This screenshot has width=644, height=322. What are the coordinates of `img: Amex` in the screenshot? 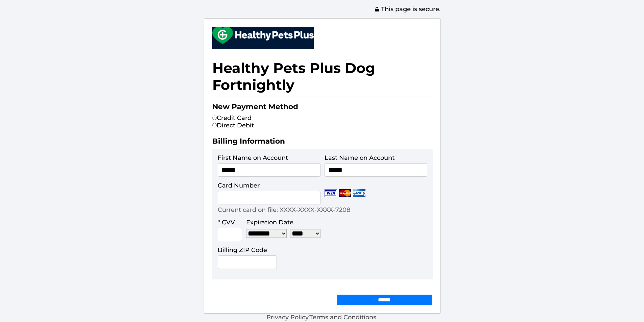 It's located at (359, 193).